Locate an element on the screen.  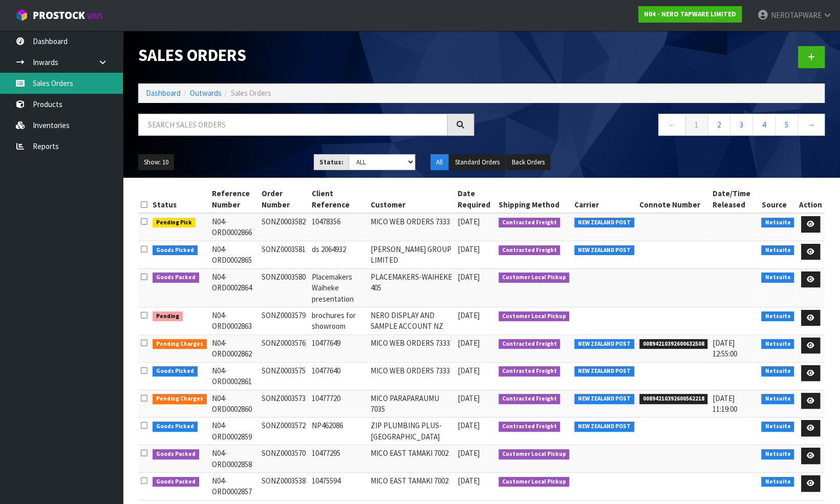
a: Outwards is located at coordinates (206, 93).